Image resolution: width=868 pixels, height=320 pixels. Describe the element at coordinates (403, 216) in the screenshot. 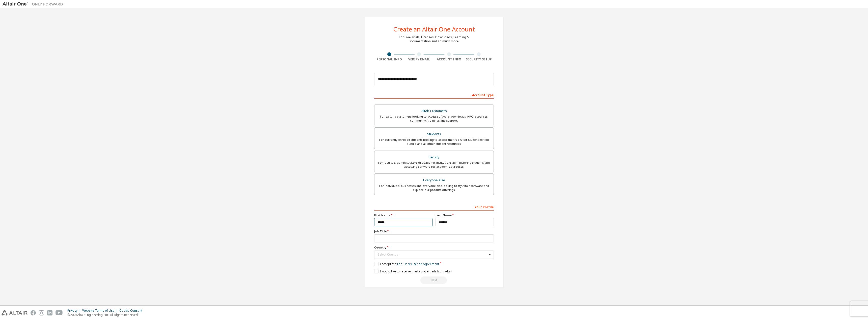

I see `label: First Name` at that location.